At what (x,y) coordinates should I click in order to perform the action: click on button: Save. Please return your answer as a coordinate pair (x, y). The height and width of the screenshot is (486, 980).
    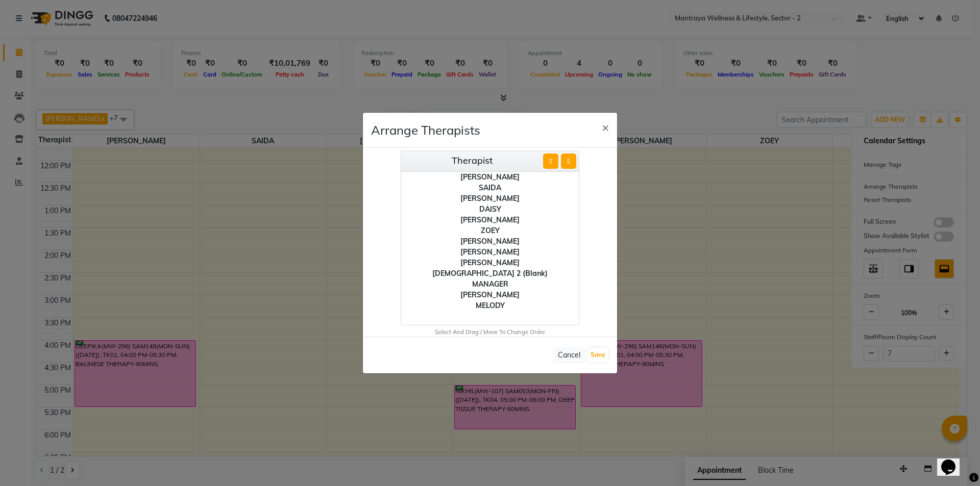
    Looking at the image, I should click on (598, 355).